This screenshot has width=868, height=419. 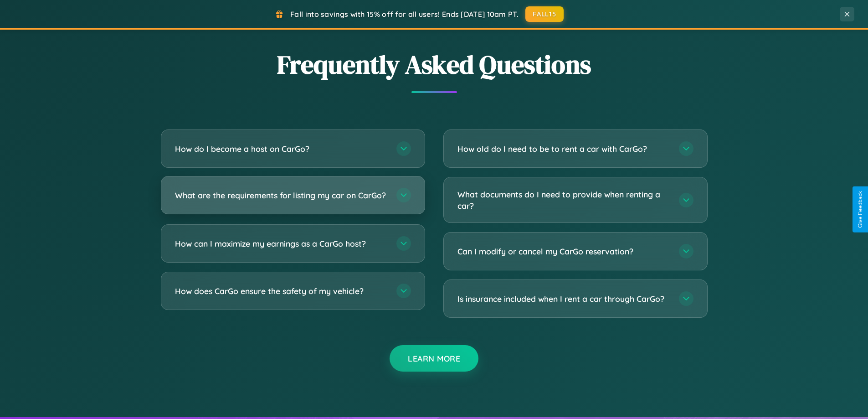 What do you see at coordinates (860, 210) in the screenshot?
I see `div: Give Feedback` at bounding box center [860, 210].